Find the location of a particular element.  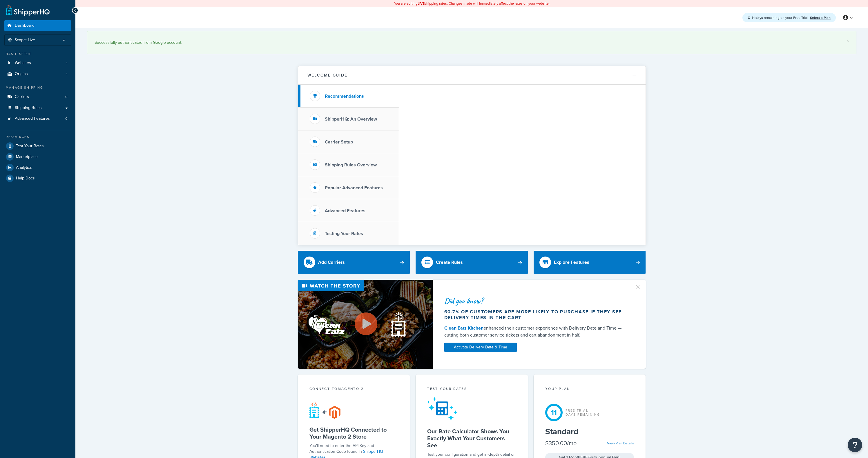

a: Activate Delivery Date & Time is located at coordinates (481, 347).